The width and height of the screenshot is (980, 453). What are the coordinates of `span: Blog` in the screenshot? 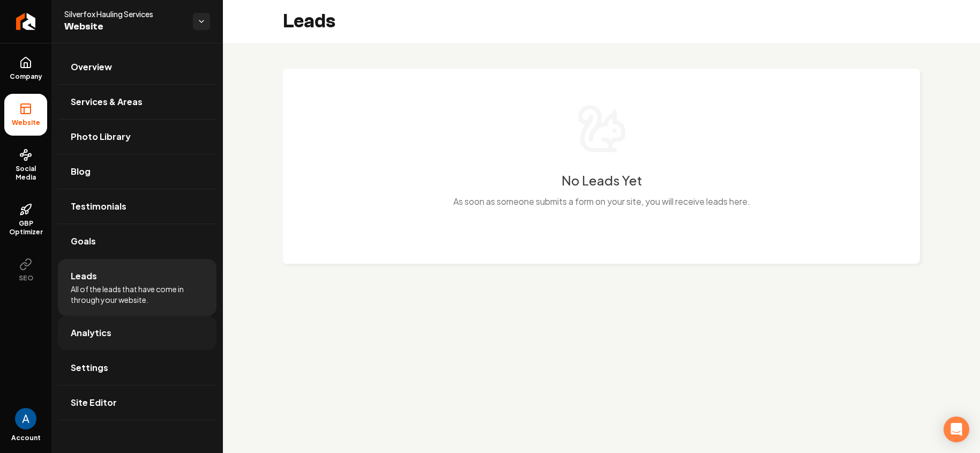 It's located at (80, 171).